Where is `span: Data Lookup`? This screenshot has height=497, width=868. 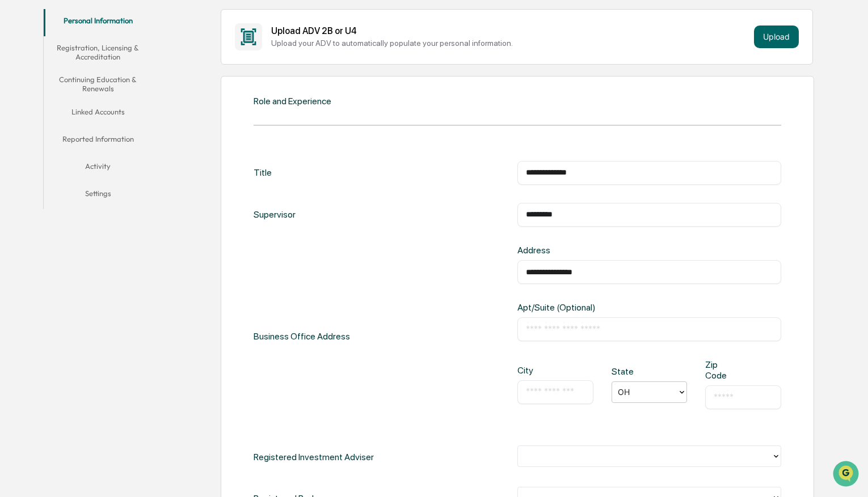
span: Data Lookup is located at coordinates (47, 170).